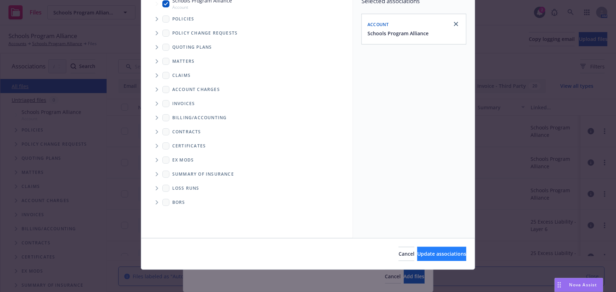  I want to click on button: Update associations, so click(442, 254).